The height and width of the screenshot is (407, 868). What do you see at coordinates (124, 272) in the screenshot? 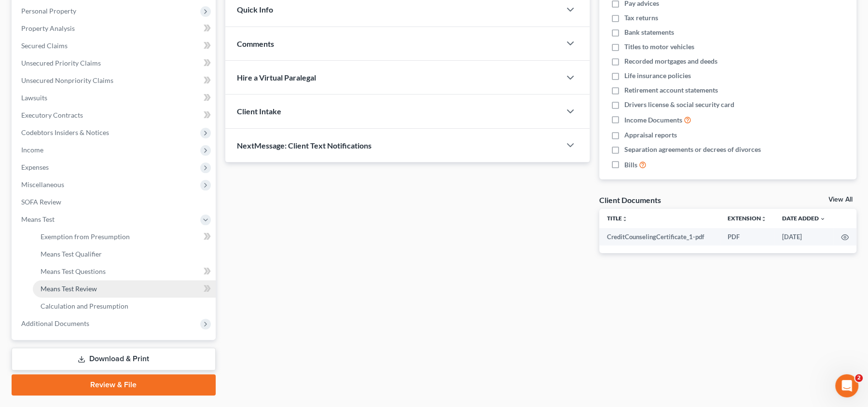
I see `a: Means Test Questions` at bounding box center [124, 272].